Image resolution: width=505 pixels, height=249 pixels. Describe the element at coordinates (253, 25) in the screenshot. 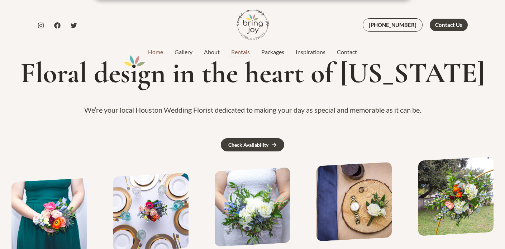

I see `img: Bring Joy` at that location.